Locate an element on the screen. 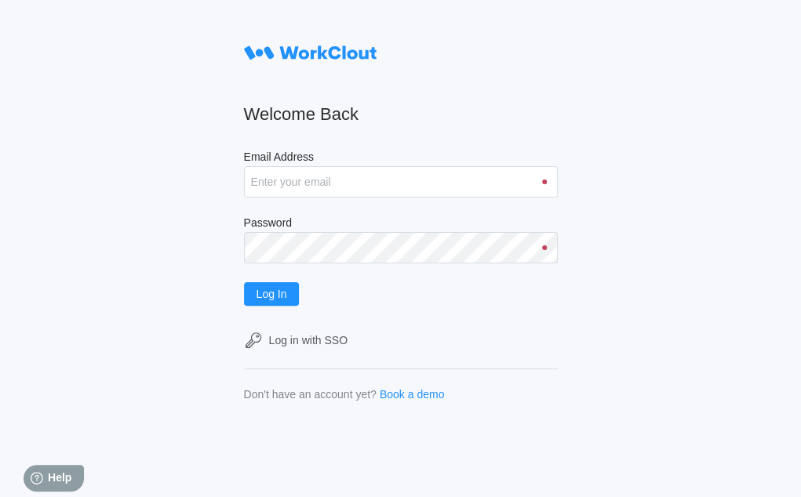 The width and height of the screenshot is (801, 497). a: Log in with SSO is located at coordinates (401, 341).